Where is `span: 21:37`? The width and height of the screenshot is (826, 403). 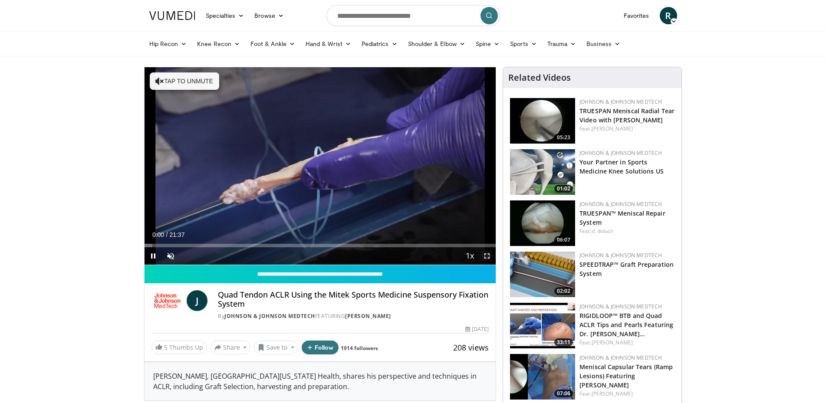
span: 21:37 is located at coordinates (177, 235).